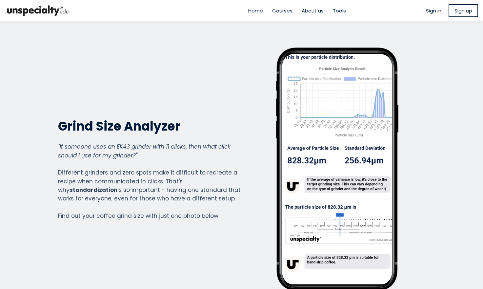 The height and width of the screenshot is (289, 483). What do you see at coordinates (282, 10) in the screenshot?
I see `span: Courses` at bounding box center [282, 10].